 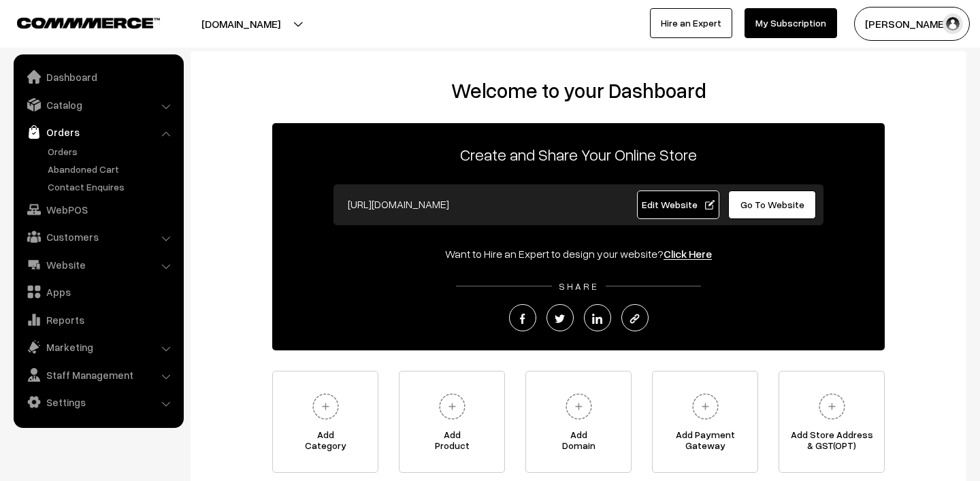 I want to click on a: Go To Website, so click(x=771, y=205).